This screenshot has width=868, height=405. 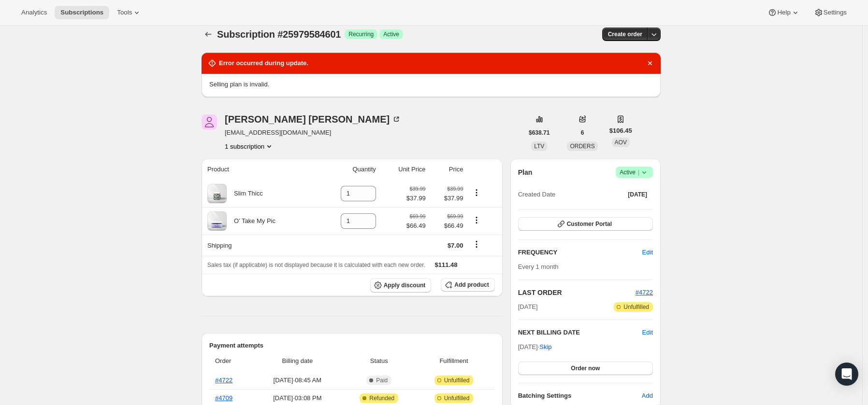 I want to click on span: Subscription #25979584601, so click(x=278, y=34).